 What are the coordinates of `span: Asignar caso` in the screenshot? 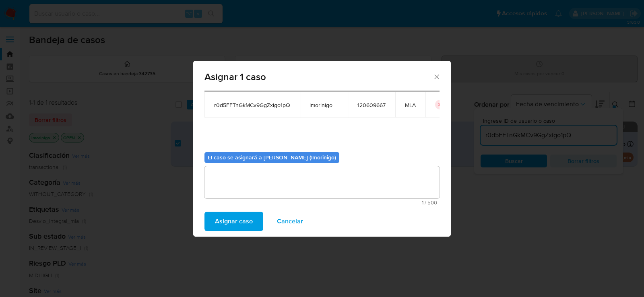 It's located at (234, 221).